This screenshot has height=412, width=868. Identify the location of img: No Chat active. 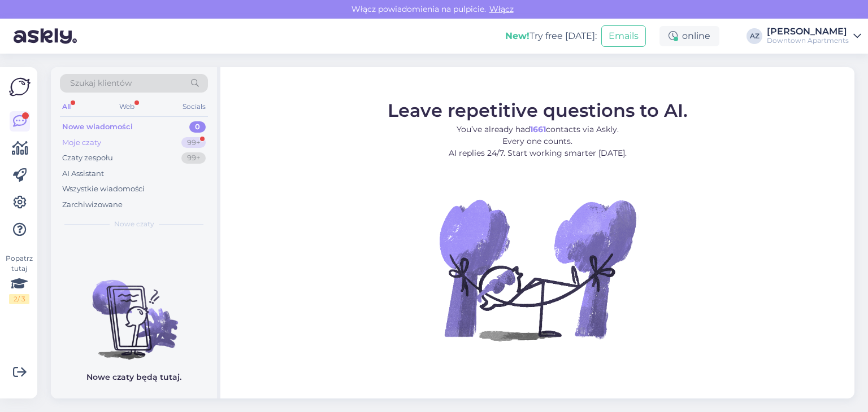
(538, 270).